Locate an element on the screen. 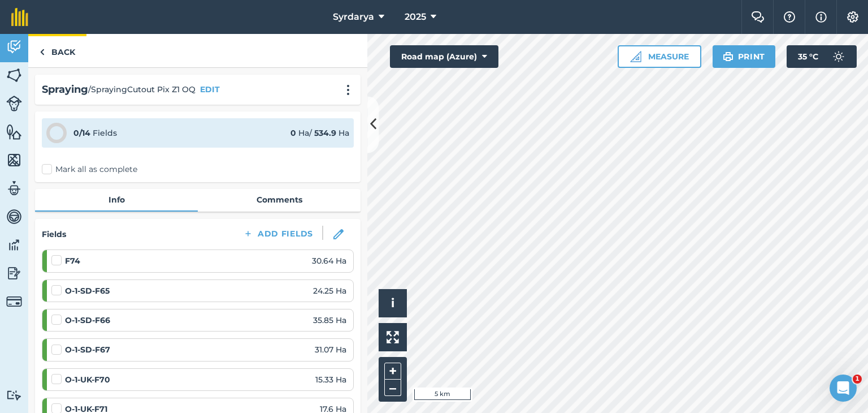 This screenshot has width=868, height=413. img: svg+xml;base64,PHN2ZyB4bWxucz0iaHR0cDovL3d3dy53My5vcmcvMjAwMC9zdmciIHdpZHRoPSIyMCIgaGVpZ2h0PSIyNC... is located at coordinates (348, 90).